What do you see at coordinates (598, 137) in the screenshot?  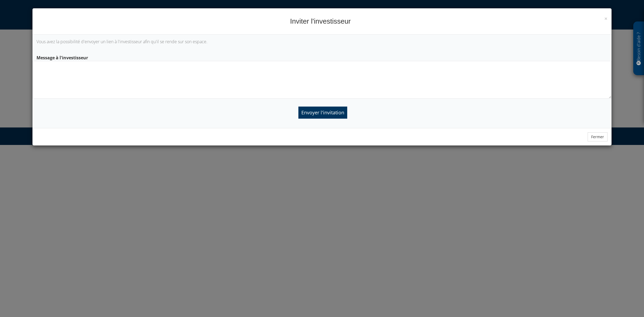 I see `button: Fermer` at bounding box center [598, 137].